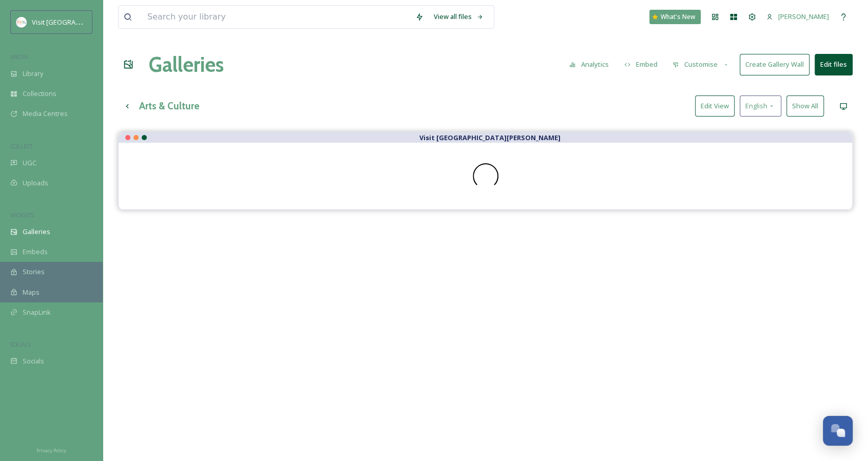 This screenshot has height=461, width=868. I want to click on span: Media Centres, so click(45, 114).